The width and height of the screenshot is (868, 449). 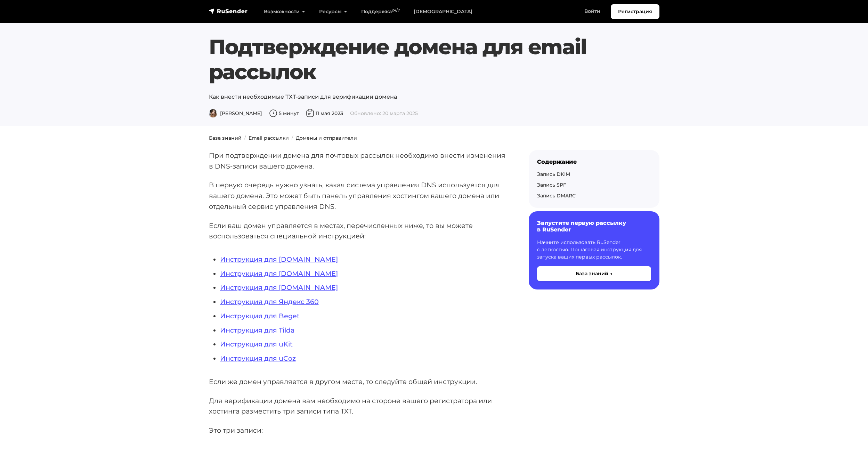 What do you see at coordinates (284, 113) in the screenshot?
I see `span: 5 минут` at bounding box center [284, 113].